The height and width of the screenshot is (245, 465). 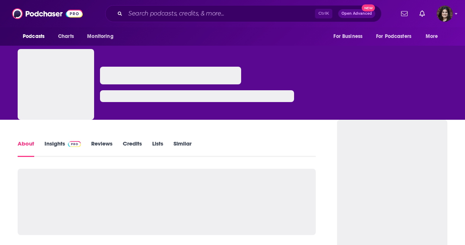 What do you see at coordinates (220, 14) in the screenshot?
I see `input: Search podcasts, credits, & more...` at bounding box center [220, 14].